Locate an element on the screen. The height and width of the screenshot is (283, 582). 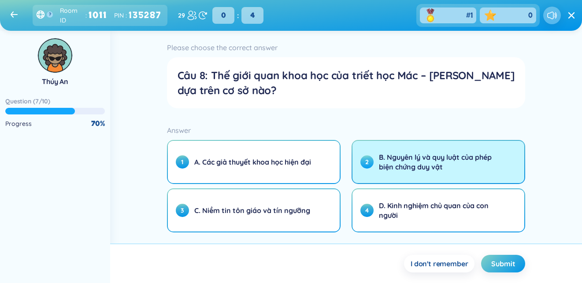
strong: 1011 is located at coordinates (98, 15).